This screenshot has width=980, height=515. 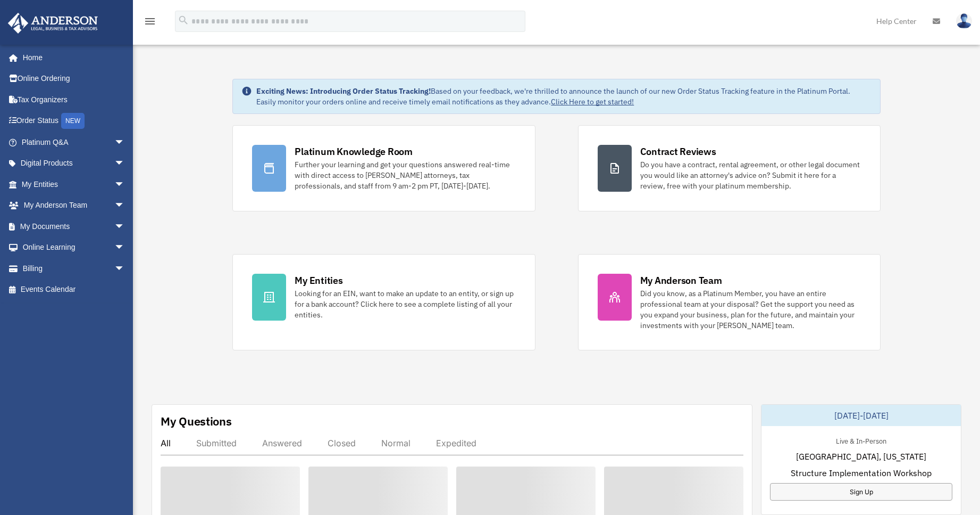 I want to click on div: NEW, so click(x=73, y=121).